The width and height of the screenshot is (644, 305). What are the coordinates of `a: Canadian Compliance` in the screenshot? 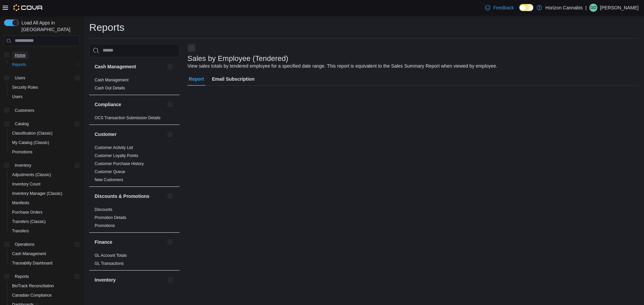 It's located at (32, 295).